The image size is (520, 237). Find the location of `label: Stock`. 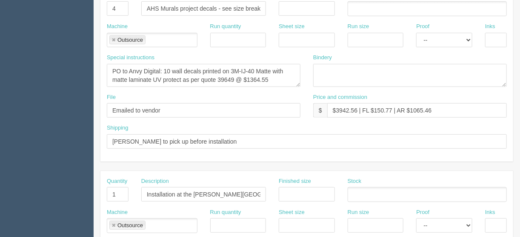

label: Stock is located at coordinates (355, 181).